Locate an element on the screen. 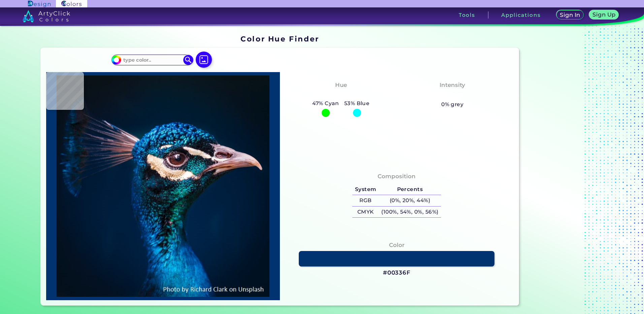 Image resolution: width=644 pixels, height=314 pixels. h5: CMYK is located at coordinates (365, 212).